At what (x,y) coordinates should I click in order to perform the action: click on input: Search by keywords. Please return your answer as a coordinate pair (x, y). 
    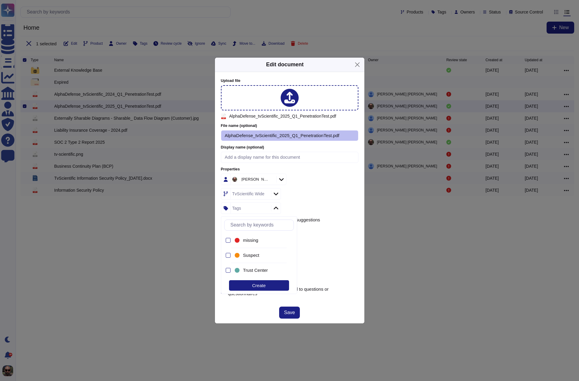
    Looking at the image, I should click on (260, 225).